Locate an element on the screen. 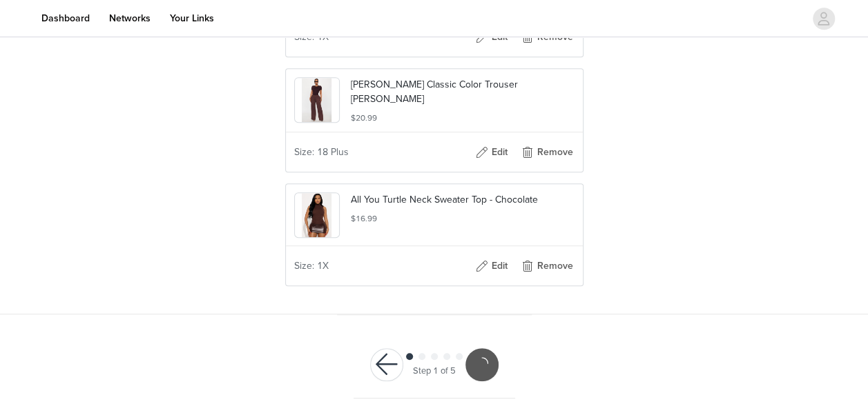  h5: $20.99 is located at coordinates (462, 118).